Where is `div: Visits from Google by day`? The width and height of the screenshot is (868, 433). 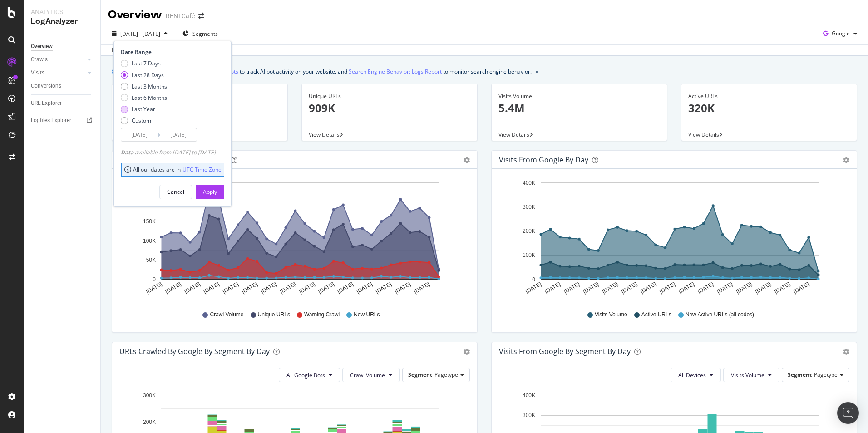
div: Visits from Google by day is located at coordinates (543, 159).